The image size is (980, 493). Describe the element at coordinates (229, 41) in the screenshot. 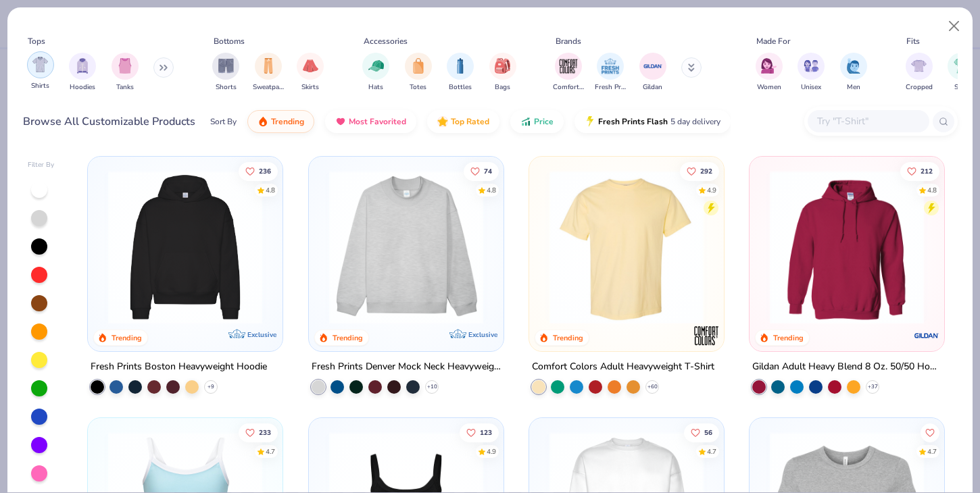

I see `div: Bottoms` at that location.